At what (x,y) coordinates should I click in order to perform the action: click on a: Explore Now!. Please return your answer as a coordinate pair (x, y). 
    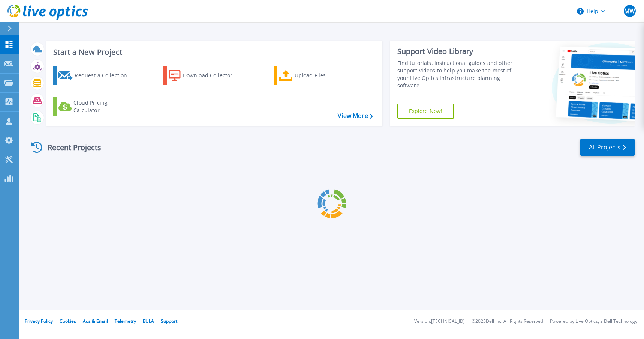
    Looking at the image, I should click on (426, 111).